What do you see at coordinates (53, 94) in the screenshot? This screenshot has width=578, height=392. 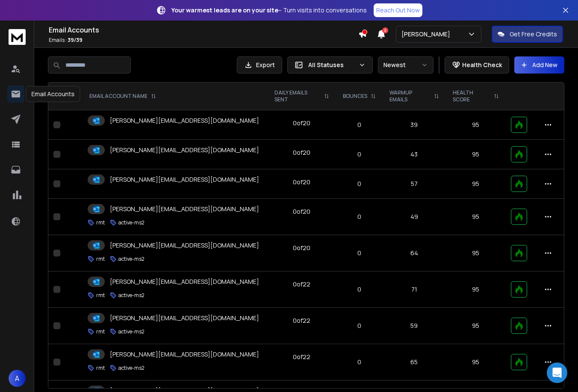 I see `div: Email Accounts` at bounding box center [53, 94].